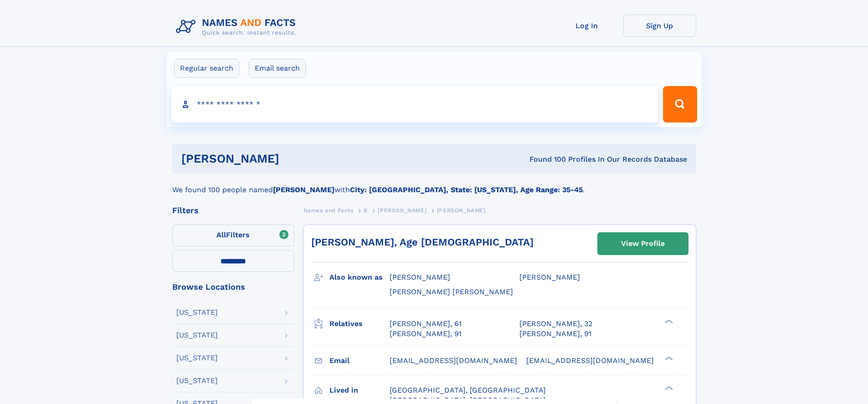 The height and width of the screenshot is (404, 868). Describe the element at coordinates (359, 324) in the screenshot. I see `h3: Relatives` at that location.